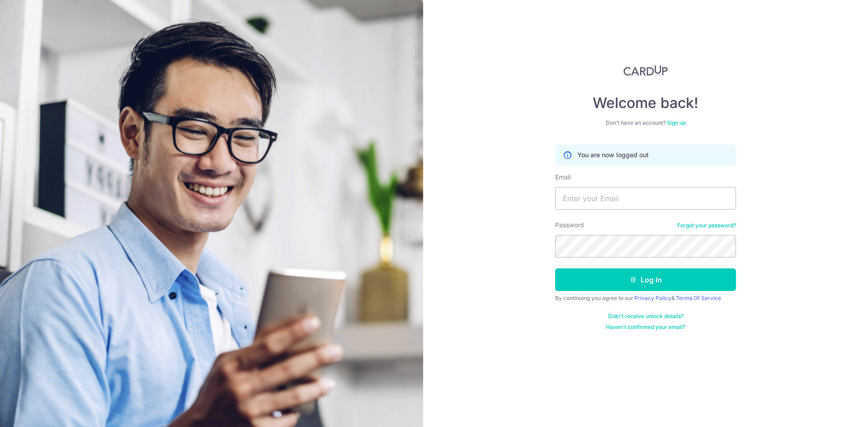  Describe the element at coordinates (646, 298) in the screenshot. I see `div: By continuing you agree to our &` at that location.